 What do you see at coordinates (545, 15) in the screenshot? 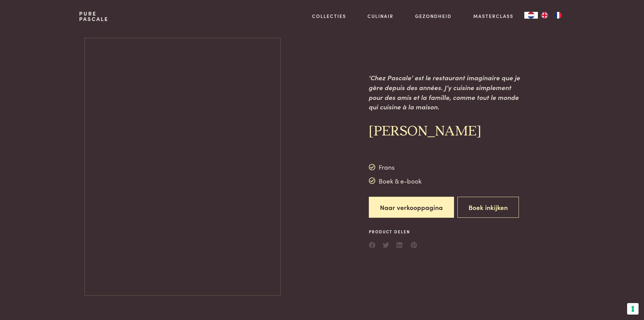
I see `aside: Language selected: Nederlands` at bounding box center [545, 15].